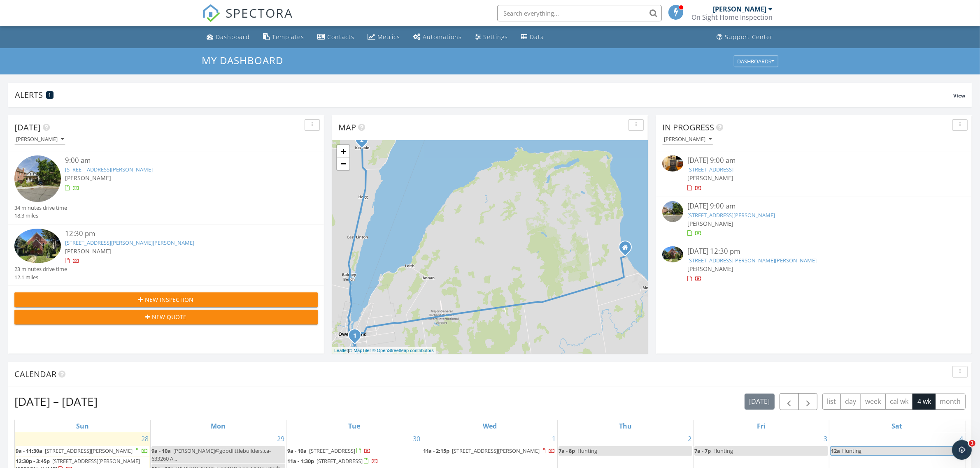 The image size is (980, 468). What do you see at coordinates (438, 37) in the screenshot?
I see `a: Automations (Basic)` at bounding box center [438, 37].